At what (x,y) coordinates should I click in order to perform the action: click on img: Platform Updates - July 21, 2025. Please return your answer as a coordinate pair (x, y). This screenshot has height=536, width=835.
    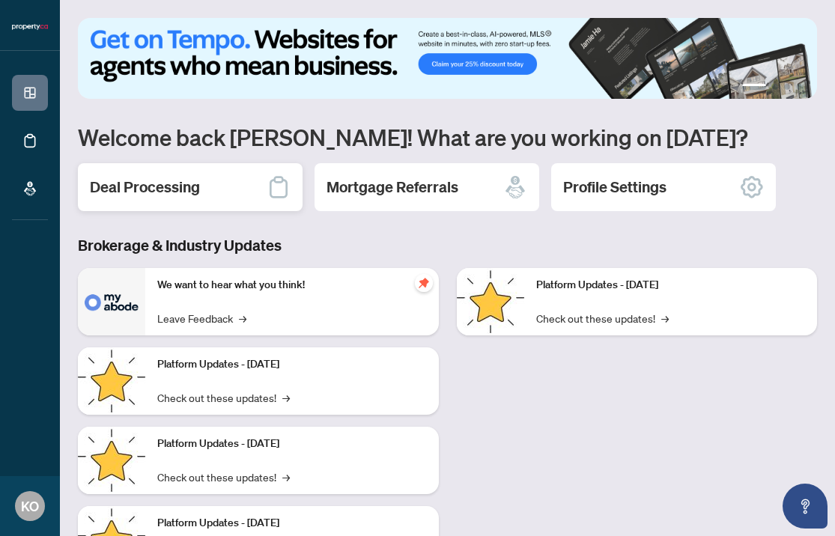
    Looking at the image, I should click on (112, 460).